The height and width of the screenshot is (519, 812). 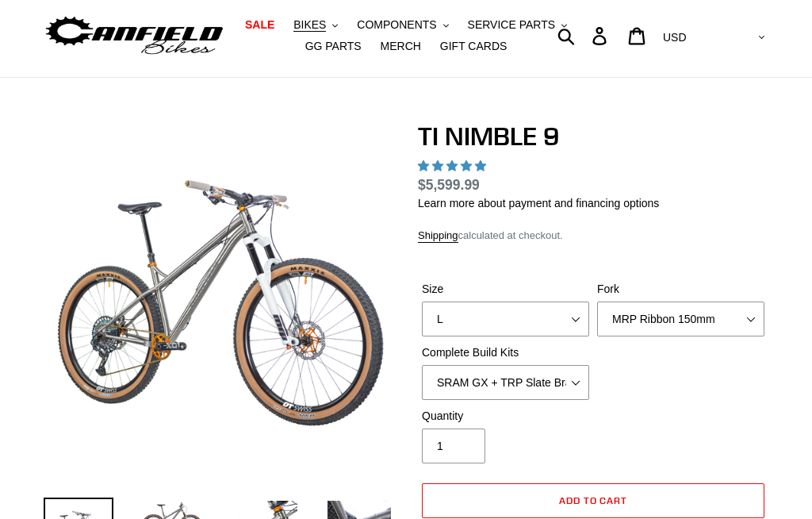 I want to click on h1: TI NIMBLE 9, so click(x=593, y=137).